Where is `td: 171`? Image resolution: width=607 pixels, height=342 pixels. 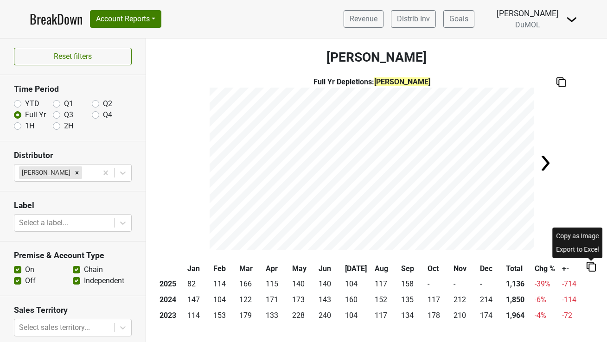 td: 171 is located at coordinates (277, 300).